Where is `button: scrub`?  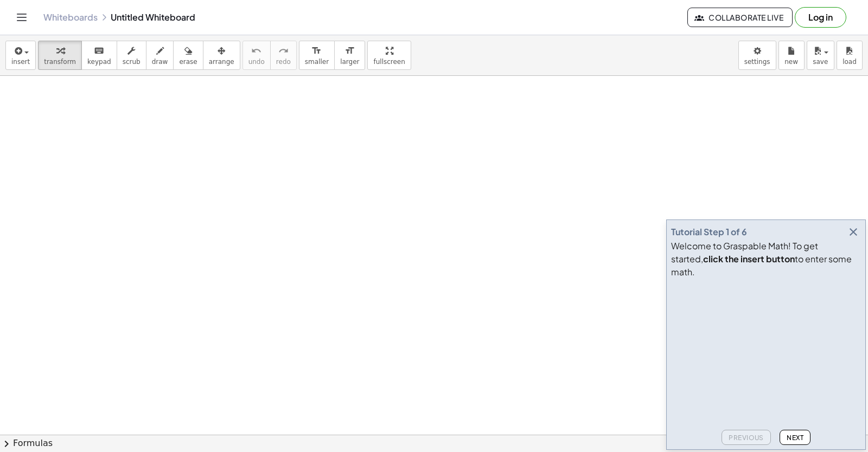 button: scrub is located at coordinates (131, 55).